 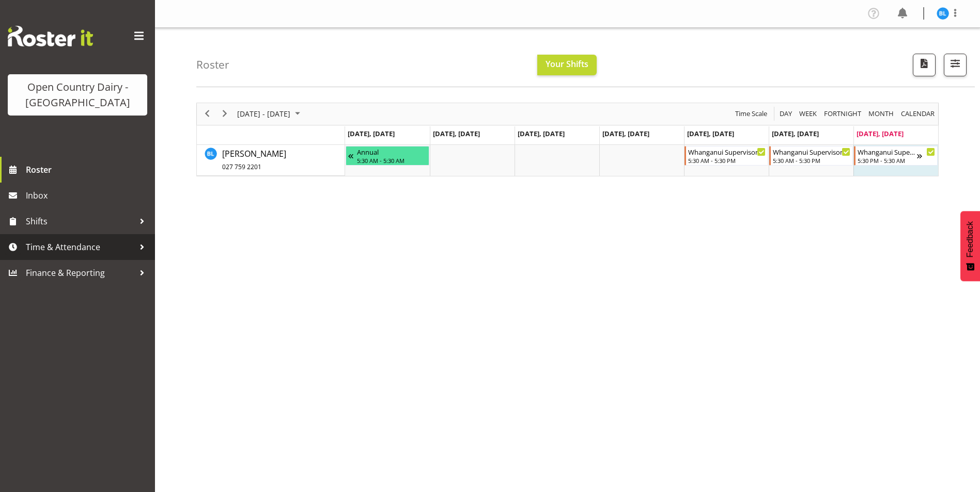 What do you see at coordinates (87, 196) in the screenshot?
I see `span: Inbox` at bounding box center [87, 196].